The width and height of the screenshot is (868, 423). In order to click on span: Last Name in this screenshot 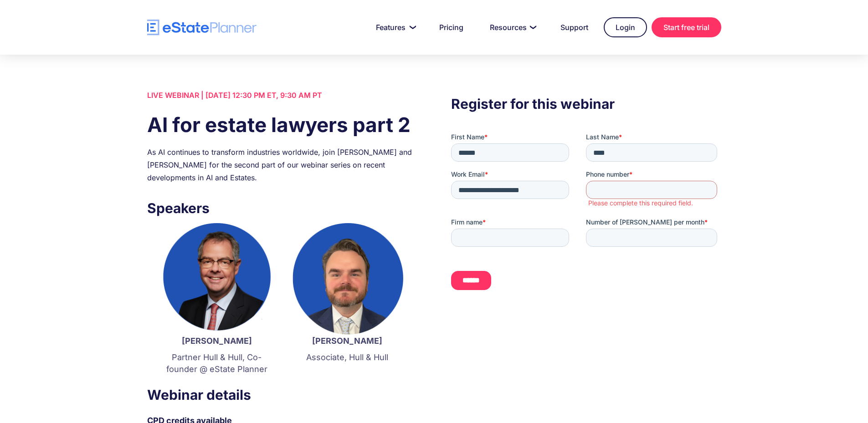, I will do `click(151, 4)`.